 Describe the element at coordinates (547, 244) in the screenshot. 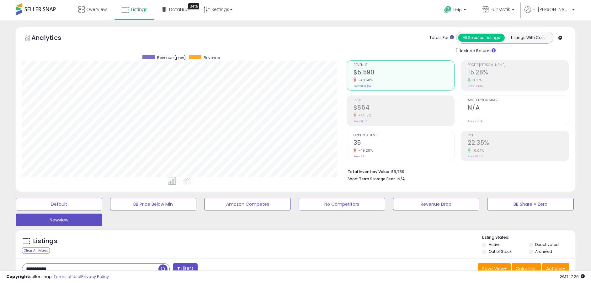

I see `label: Deactivated` at that location.